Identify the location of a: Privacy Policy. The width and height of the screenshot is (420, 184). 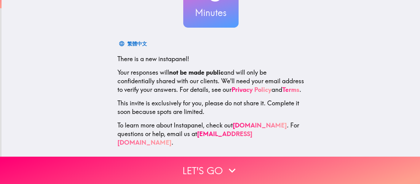
(252, 90).